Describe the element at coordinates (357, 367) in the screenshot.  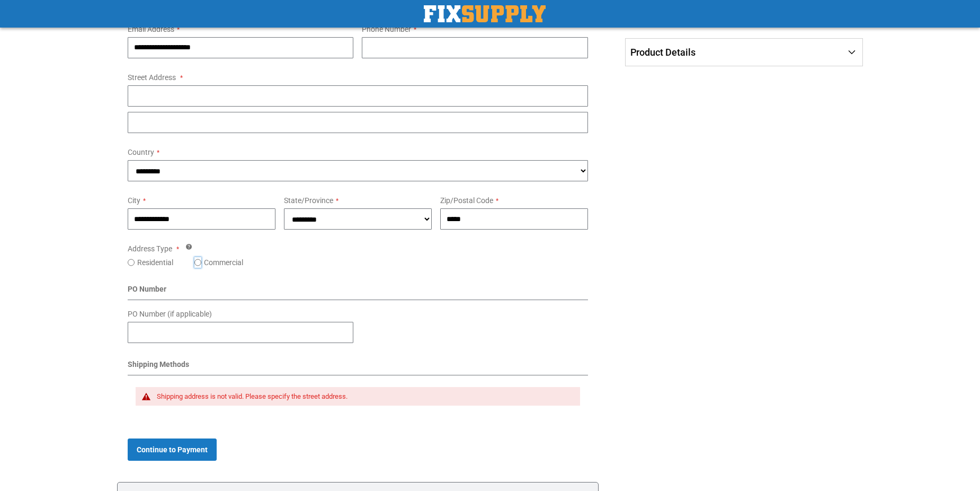
I see `div: Shipping Methods` at that location.